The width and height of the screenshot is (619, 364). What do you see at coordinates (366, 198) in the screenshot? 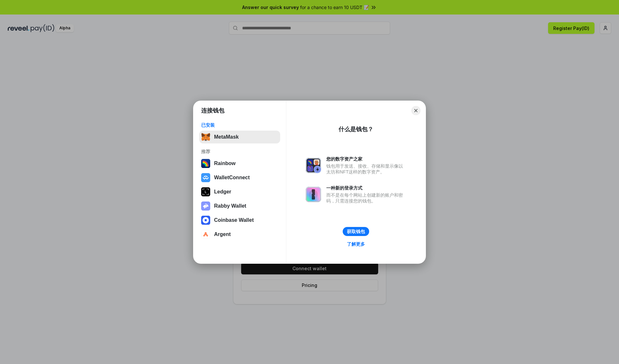
I see `div: 而不是在每个网站上创建新的账户和密码，只需连接您的钱包。` at bounding box center [366, 198].